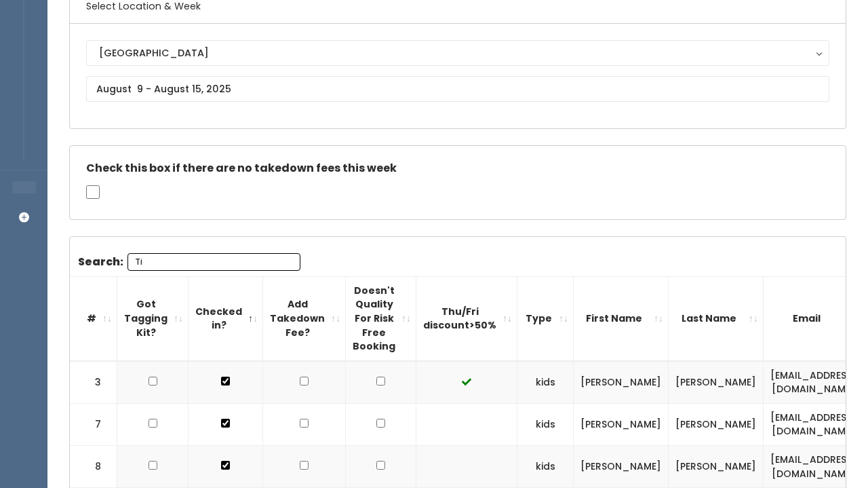  What do you see at coordinates (94, 318) in the screenshot?
I see `th: #: activate to sort column ascending` at bounding box center [94, 318].